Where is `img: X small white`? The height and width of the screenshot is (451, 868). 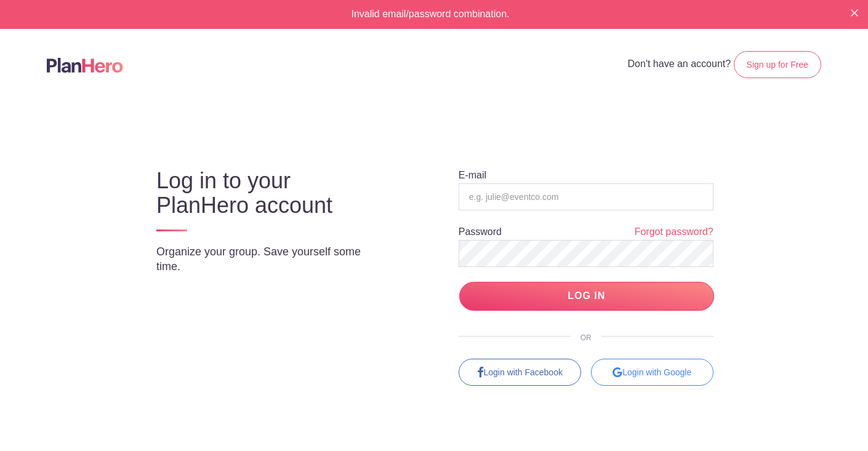
img: X small white is located at coordinates (854, 13).